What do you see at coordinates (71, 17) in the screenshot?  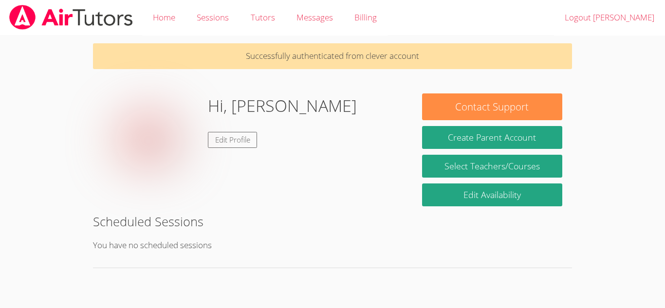 I see `img: airtutors_banner-c4298cdbf04f3fff15de1276eac7730deb9818008684d7c2e4769d2f7ddbe033.png` at bounding box center [71, 17].